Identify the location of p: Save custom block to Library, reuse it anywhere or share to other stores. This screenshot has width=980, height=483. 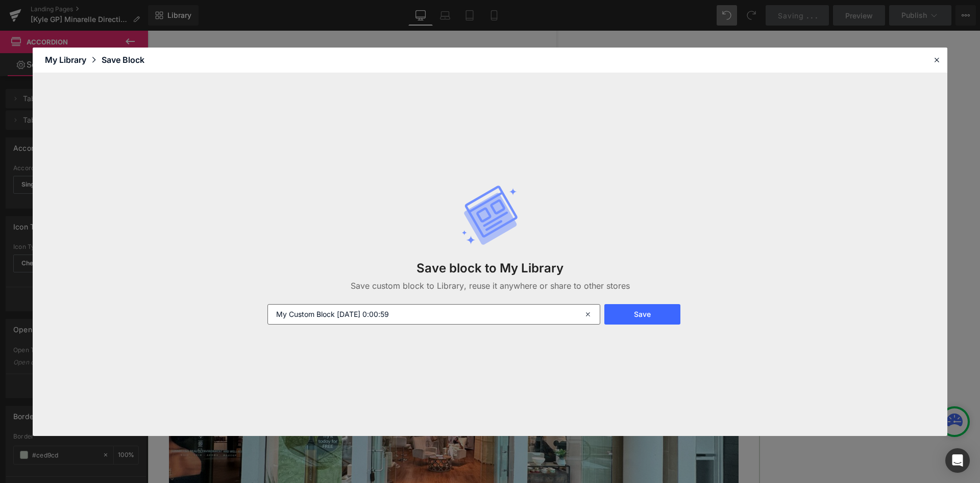
(490, 285).